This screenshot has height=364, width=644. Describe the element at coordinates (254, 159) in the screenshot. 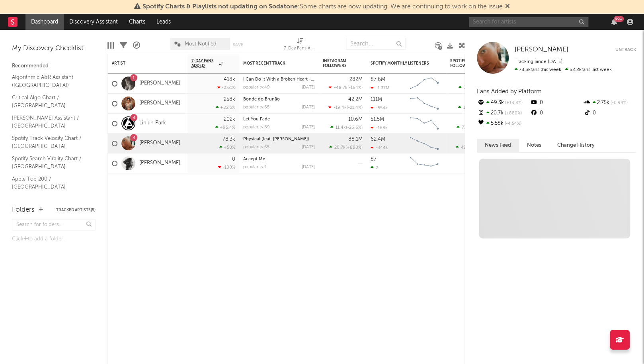

I see `a: Accept Me` at that location.